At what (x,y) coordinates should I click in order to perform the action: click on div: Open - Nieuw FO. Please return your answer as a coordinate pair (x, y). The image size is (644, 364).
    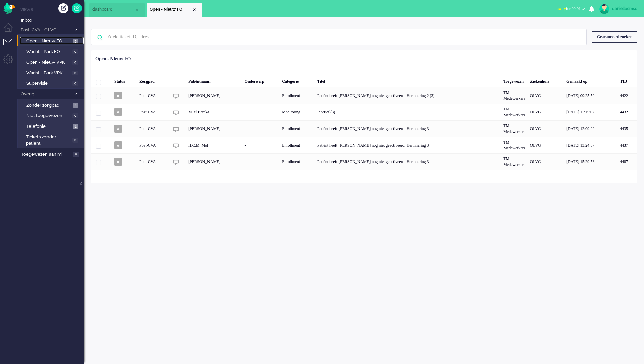
    Looking at the image, I should click on (113, 59).